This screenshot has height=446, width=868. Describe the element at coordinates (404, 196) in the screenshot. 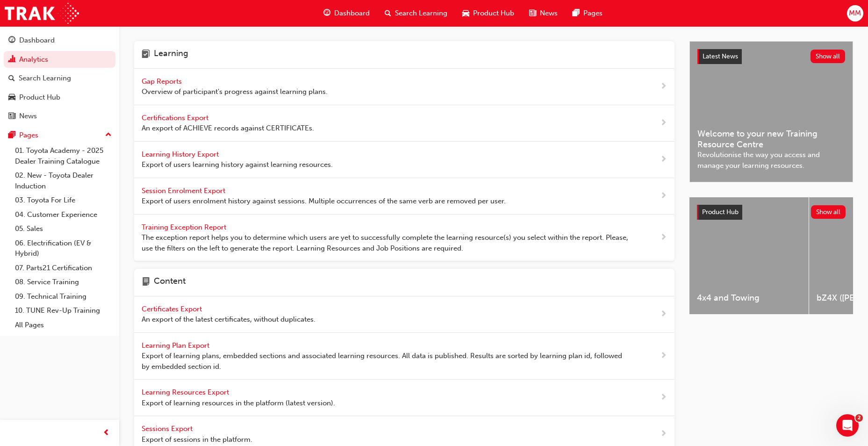

I see `a: Session Enrolment Export Export of users enrolment history against sessions. Multiple occurrences...` at that location.